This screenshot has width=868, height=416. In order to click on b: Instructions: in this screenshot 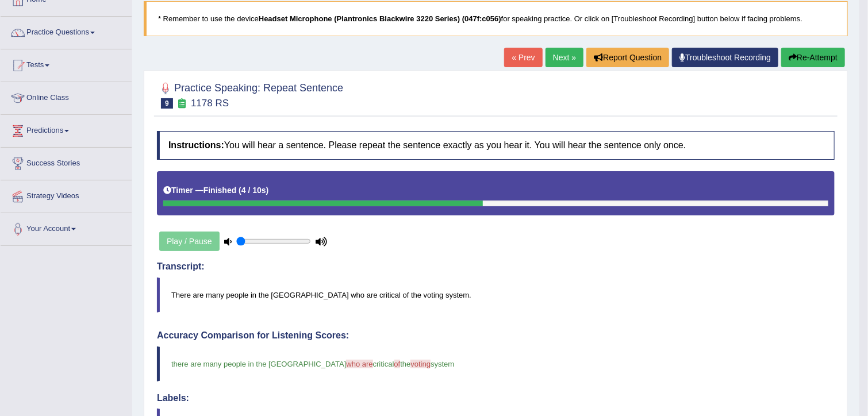, I will do `click(196, 145)`.